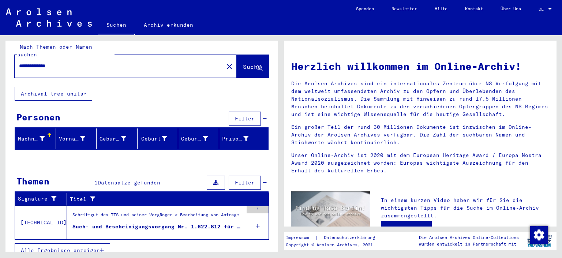 The width and height of the screenshot is (562, 258). Describe the element at coordinates (53, 94) in the screenshot. I see `button: Archival tree units` at that location.